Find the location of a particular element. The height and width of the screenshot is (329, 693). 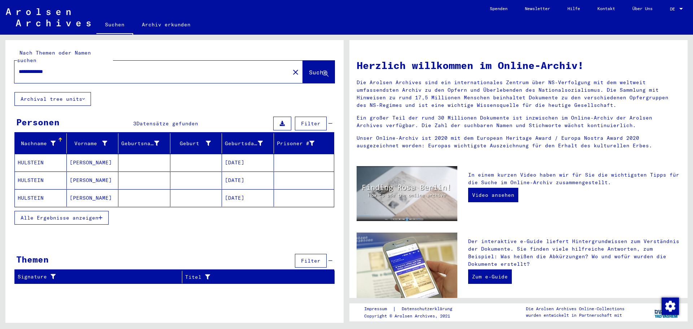

button: Alle Ergebnisse anzeigen is located at coordinates (61, 218).